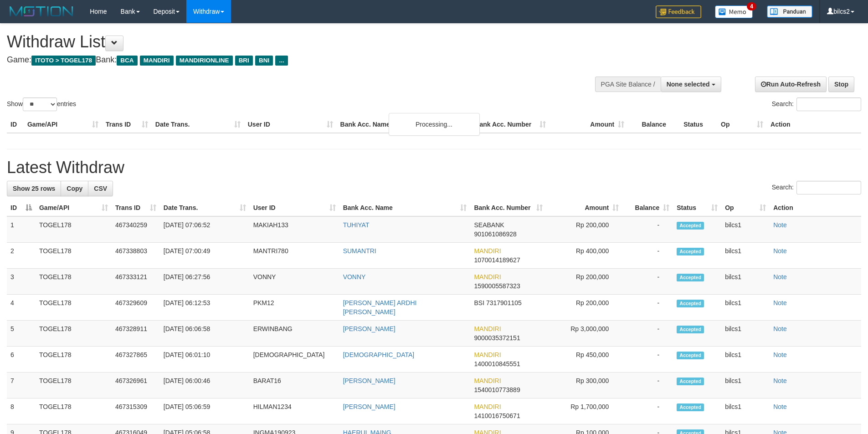 The width and height of the screenshot is (868, 434). What do you see at coordinates (584, 255) in the screenshot?
I see `td: Rp 400,000` at bounding box center [584, 255].